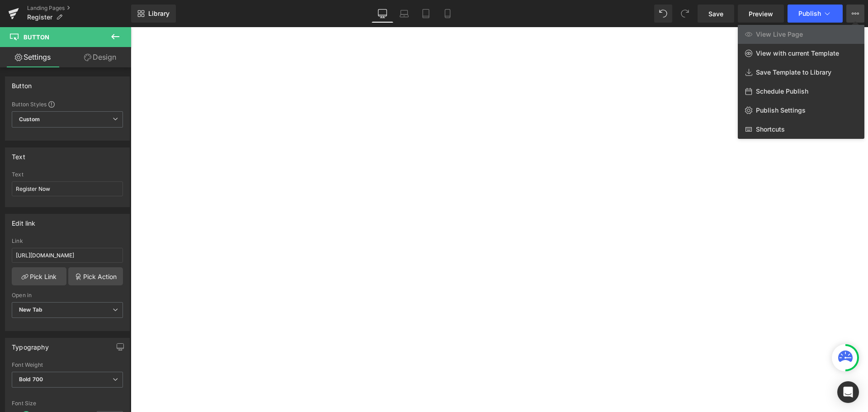  What do you see at coordinates (39, 17) in the screenshot?
I see `span: Register` at bounding box center [39, 17].